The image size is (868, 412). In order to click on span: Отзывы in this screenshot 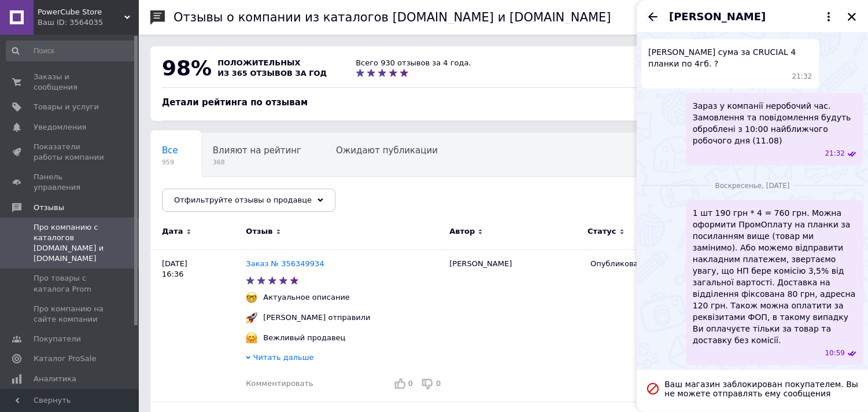, I will do `click(49, 208)`.